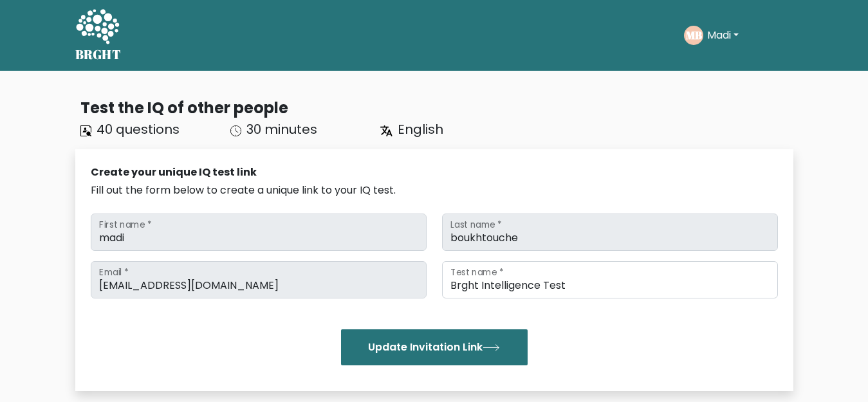 The image size is (868, 402). I want to click on h5: BRGHT, so click(98, 55).